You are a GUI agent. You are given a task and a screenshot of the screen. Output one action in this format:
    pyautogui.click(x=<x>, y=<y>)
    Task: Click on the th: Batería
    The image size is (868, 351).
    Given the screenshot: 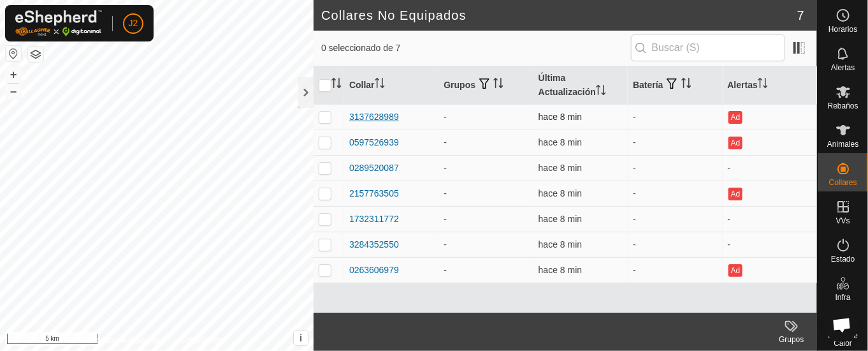 What is the action you would take?
    pyautogui.click(x=675, y=86)
    